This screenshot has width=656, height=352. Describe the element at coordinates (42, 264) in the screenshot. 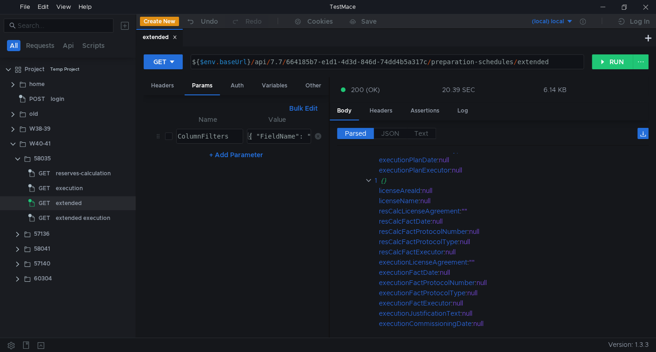

I see `div: 57140` at that location.